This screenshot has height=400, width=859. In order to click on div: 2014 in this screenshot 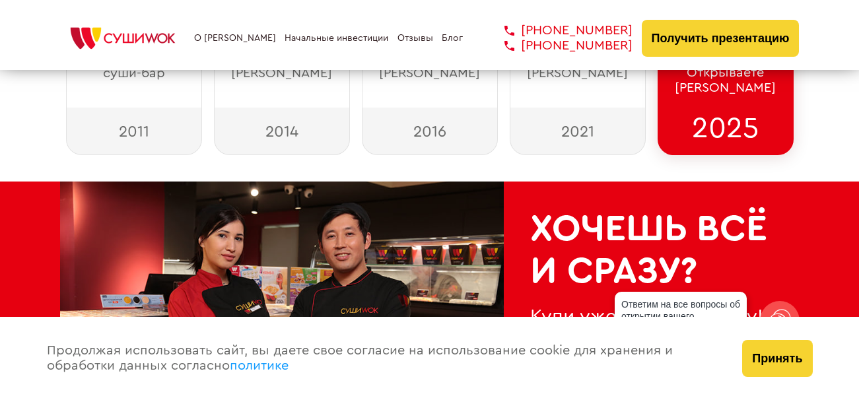, I will do `click(282, 131)`.